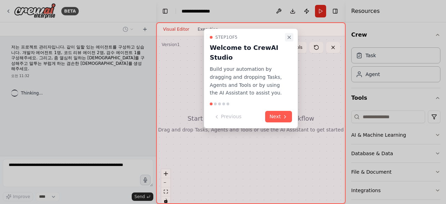 Image resolution: width=446 pixels, height=204 pixels. I want to click on button: Close walkthrough, so click(289, 37).